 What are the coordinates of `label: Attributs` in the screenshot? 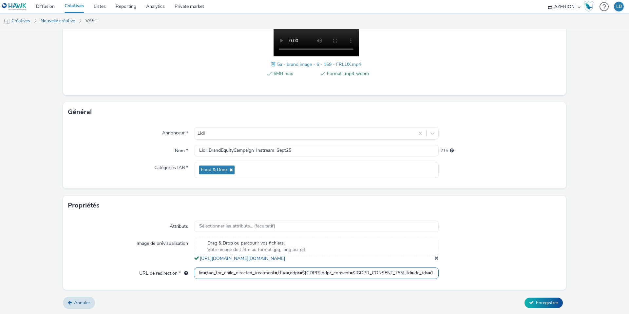 It's located at (179, 225).